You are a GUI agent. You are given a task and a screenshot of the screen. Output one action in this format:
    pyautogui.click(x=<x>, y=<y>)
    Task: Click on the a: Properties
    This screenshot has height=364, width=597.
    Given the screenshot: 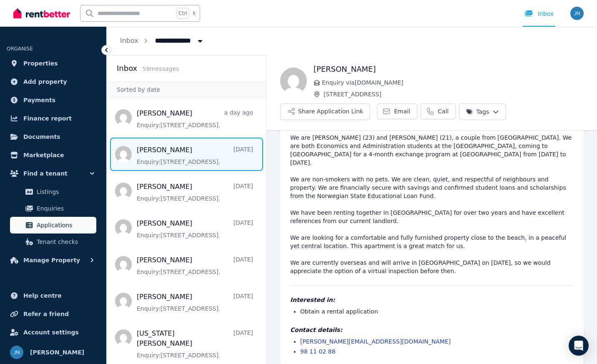 What is the action you would take?
    pyautogui.click(x=53, y=64)
    